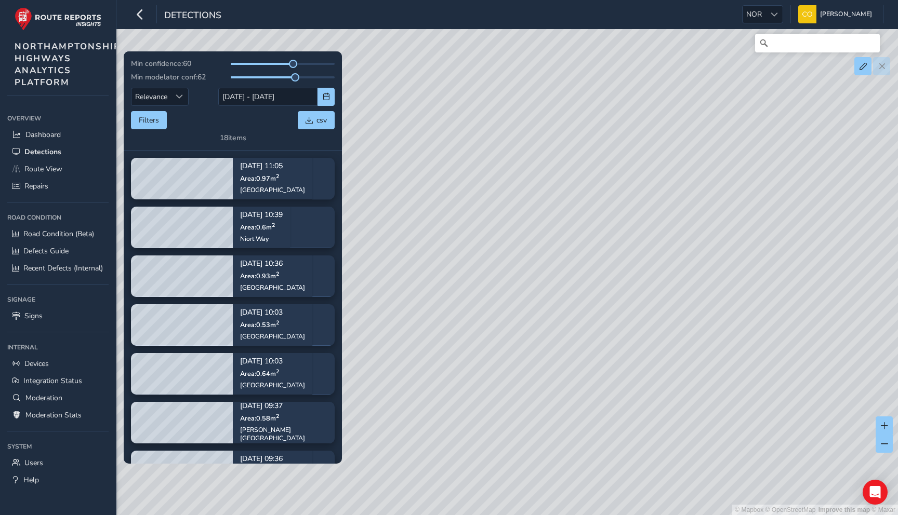 This screenshot has height=515, width=898. What do you see at coordinates (58, 268) in the screenshot?
I see `a: Recent Defects (Internal)` at bounding box center [58, 268].